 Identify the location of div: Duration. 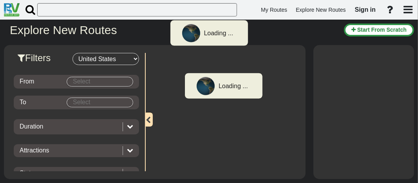
(76, 127).